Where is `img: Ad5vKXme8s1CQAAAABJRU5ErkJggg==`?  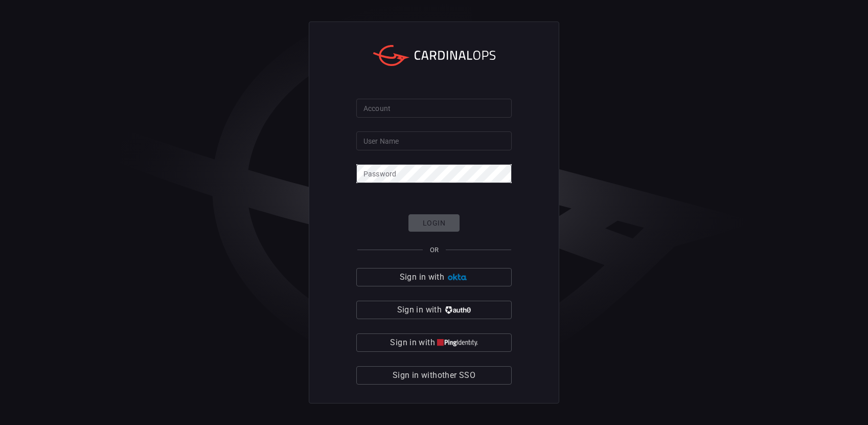 img: Ad5vKXme8s1CQAAAABJRU5ErkJggg== is located at coordinates (457, 278).